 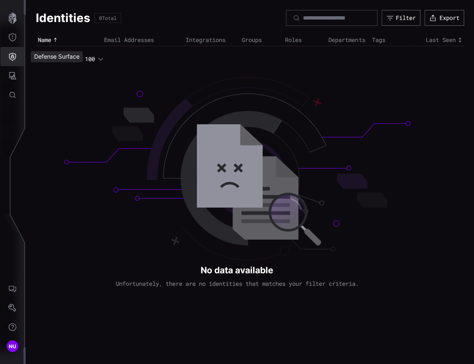 I want to click on button: 100, so click(x=94, y=59).